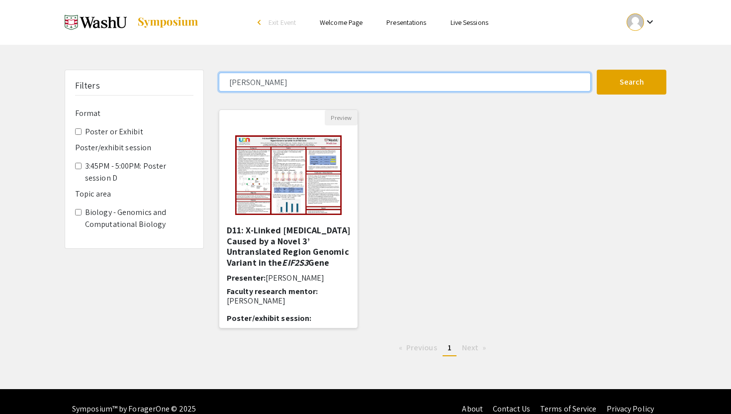 This screenshot has width=731, height=414. I want to click on label: Biology - Genomics and Computational Biology, so click(139, 218).